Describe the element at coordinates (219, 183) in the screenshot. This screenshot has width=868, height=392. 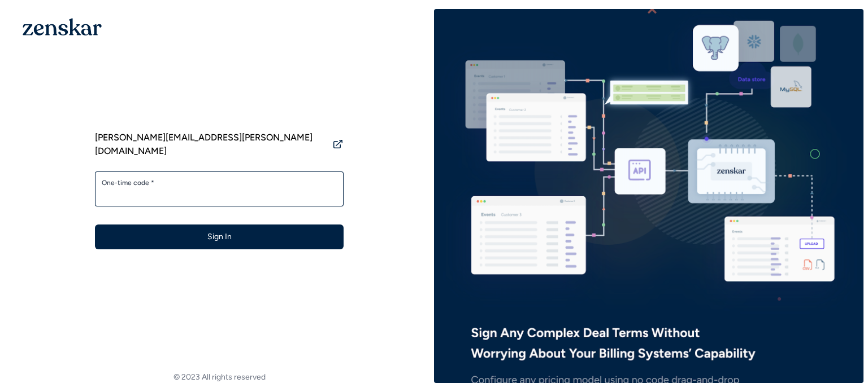
I see `label: One-time code *` at that location.